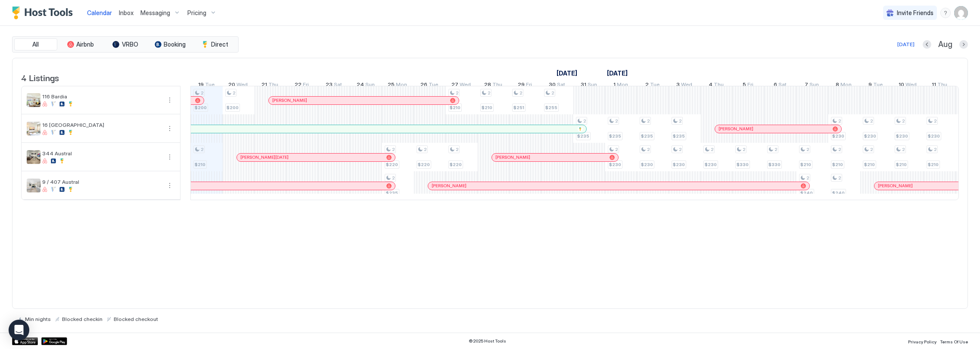 The image size is (980, 349). What do you see at coordinates (264, 86) in the screenshot?
I see `span: 21` at bounding box center [264, 86].